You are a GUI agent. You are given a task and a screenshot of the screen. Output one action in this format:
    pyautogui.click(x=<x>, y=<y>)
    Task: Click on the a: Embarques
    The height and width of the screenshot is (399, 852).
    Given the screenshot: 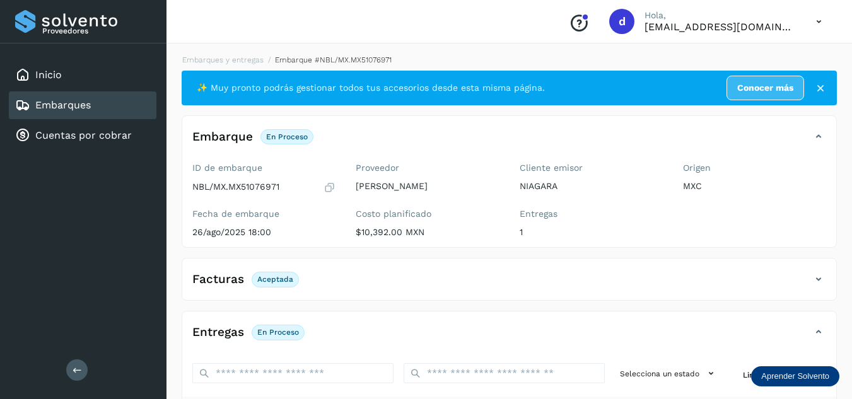 What is the action you would take?
    pyautogui.click(x=63, y=105)
    